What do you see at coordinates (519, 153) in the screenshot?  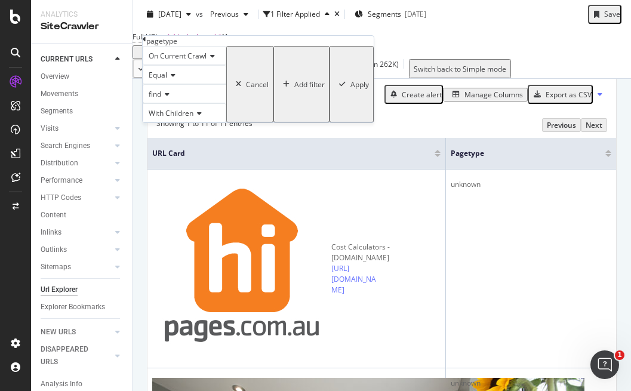 I see `span: pagetype` at bounding box center [519, 153].